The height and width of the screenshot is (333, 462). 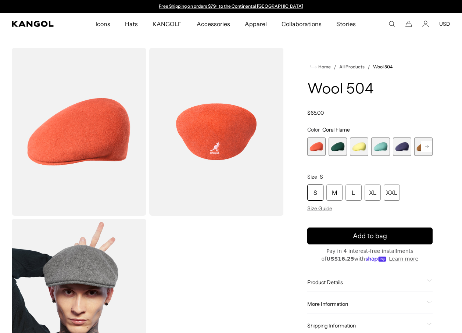 What do you see at coordinates (324, 67) in the screenshot?
I see `span: Home` at bounding box center [324, 67].